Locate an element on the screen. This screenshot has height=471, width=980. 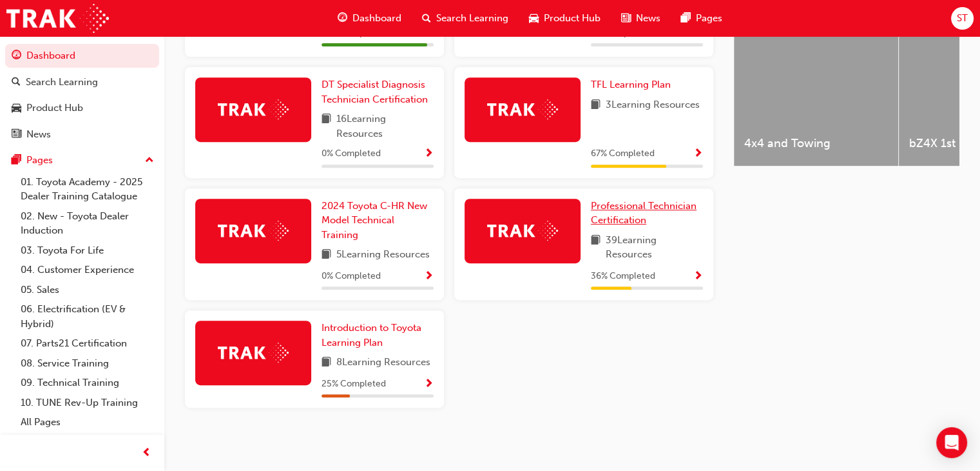
a: 4x4 and Towing is located at coordinates (816, 85).